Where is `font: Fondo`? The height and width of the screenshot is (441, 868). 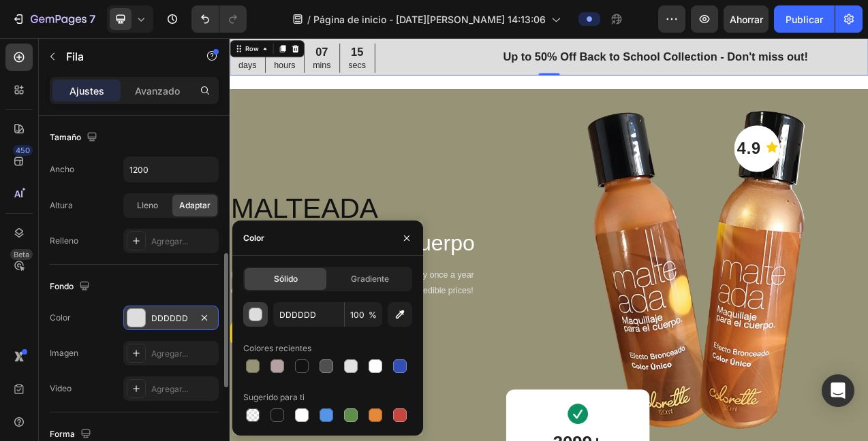 font: Fondo is located at coordinates (61, 286).